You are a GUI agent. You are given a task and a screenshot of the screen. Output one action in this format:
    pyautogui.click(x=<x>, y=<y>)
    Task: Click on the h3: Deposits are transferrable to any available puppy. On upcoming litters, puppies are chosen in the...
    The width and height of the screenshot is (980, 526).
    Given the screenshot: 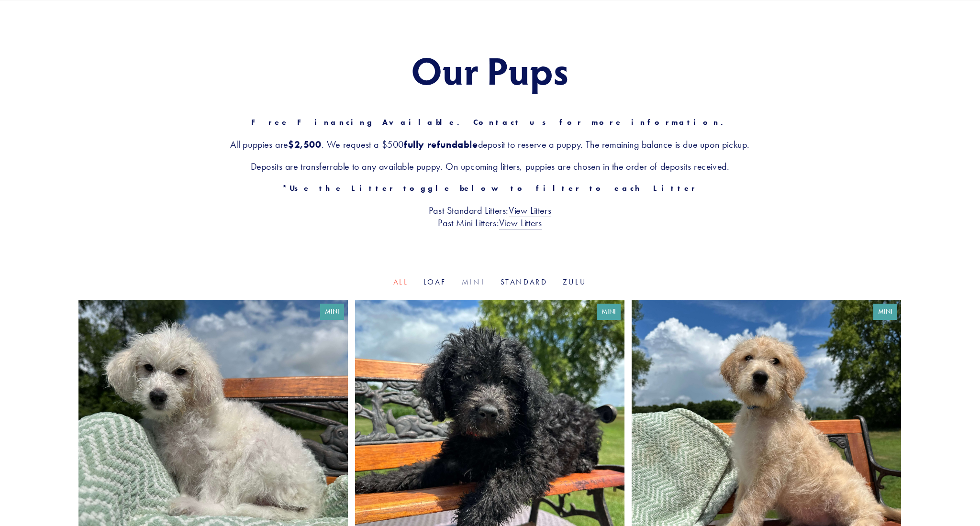 What is the action you would take?
    pyautogui.click(x=490, y=166)
    